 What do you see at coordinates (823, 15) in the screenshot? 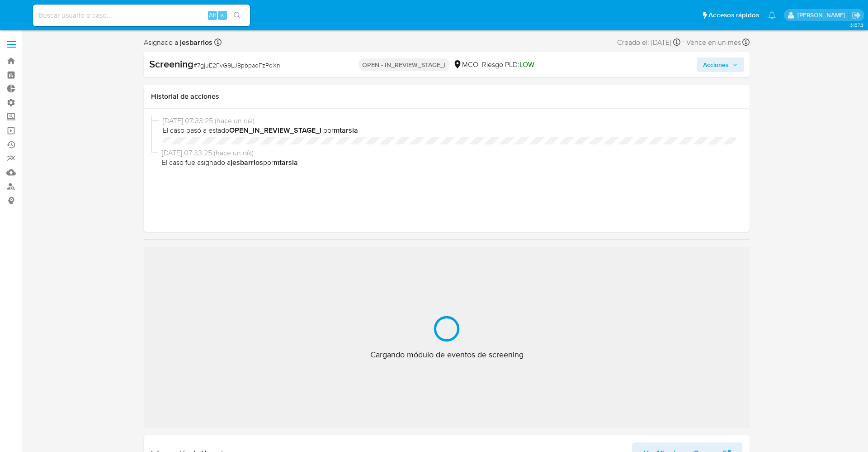
I see `p: jesica.barrios@mercadolibre.com` at bounding box center [823, 15].